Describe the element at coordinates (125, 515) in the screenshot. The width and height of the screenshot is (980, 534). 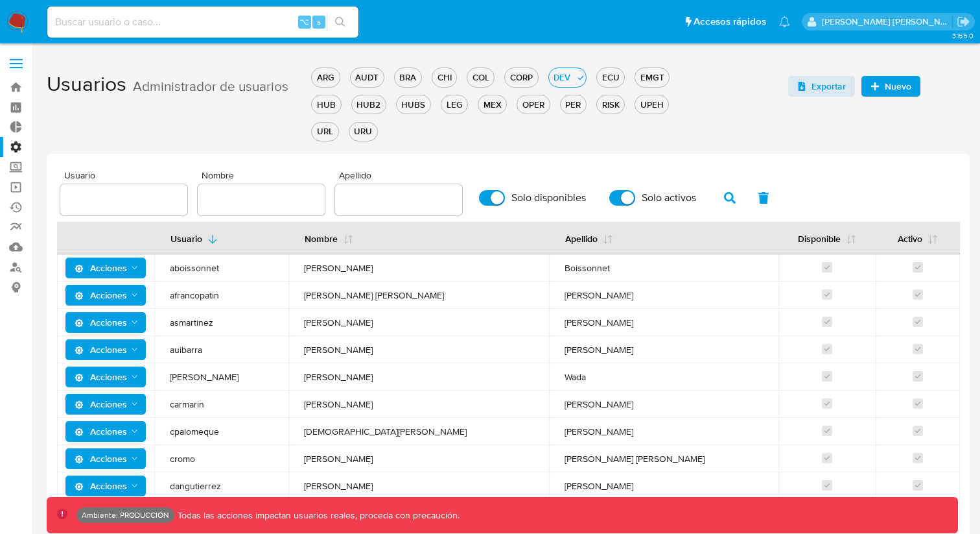
I see `p: Ambiente: PRODUCCIÓN` at that location.